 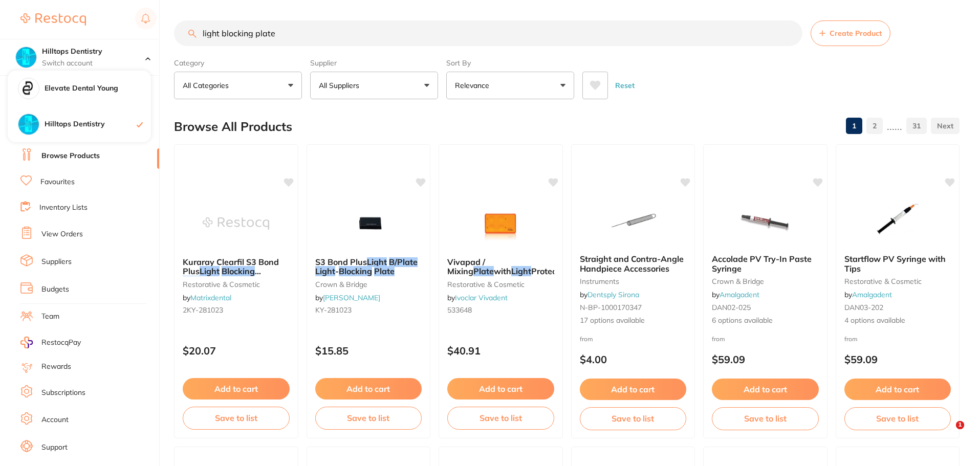 What do you see at coordinates (55, 420) in the screenshot?
I see `a: Account` at bounding box center [55, 420].